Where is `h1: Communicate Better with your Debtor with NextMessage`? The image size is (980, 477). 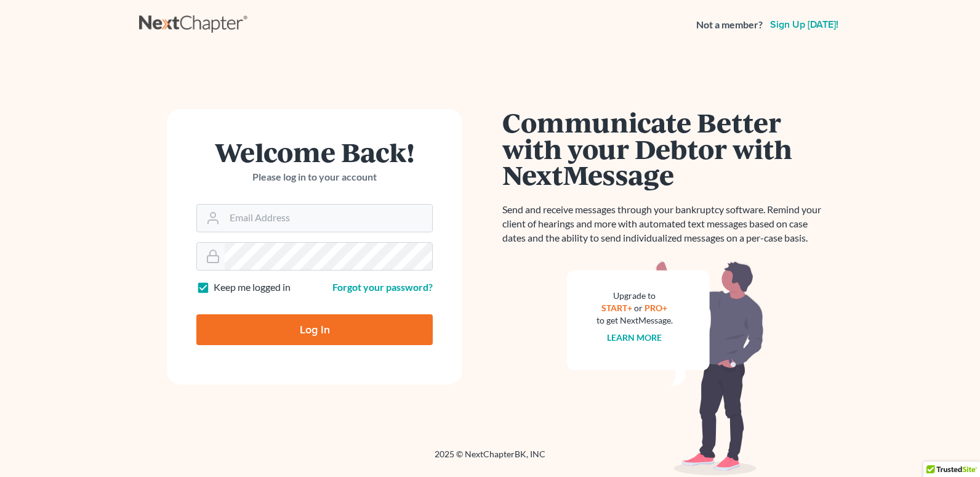
h1: Communicate Better with your Debtor with NextMessage is located at coordinates (665, 149).